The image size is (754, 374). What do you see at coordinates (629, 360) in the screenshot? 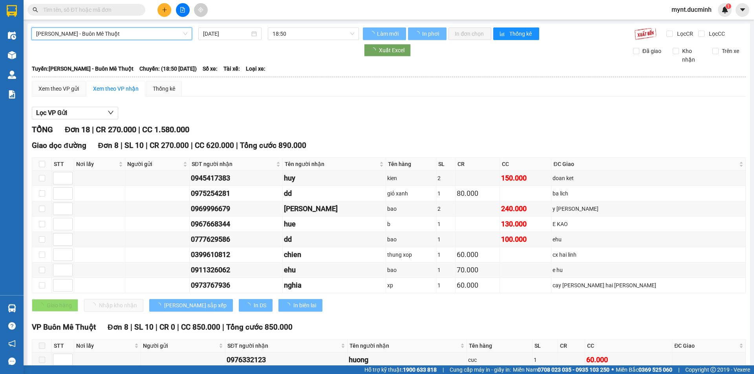
I see `div: 60.000` at bounding box center [629, 360].